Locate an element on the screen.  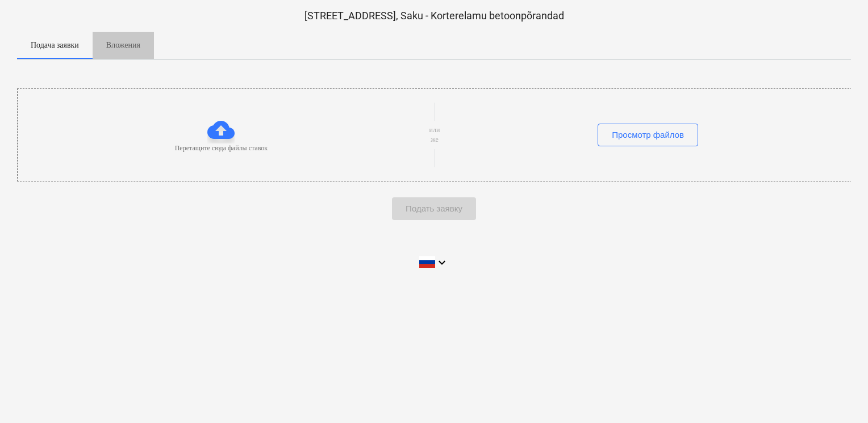
div: Перетащите сюда файлы ставокили жеПросмотр файлов is located at coordinates (435, 135).